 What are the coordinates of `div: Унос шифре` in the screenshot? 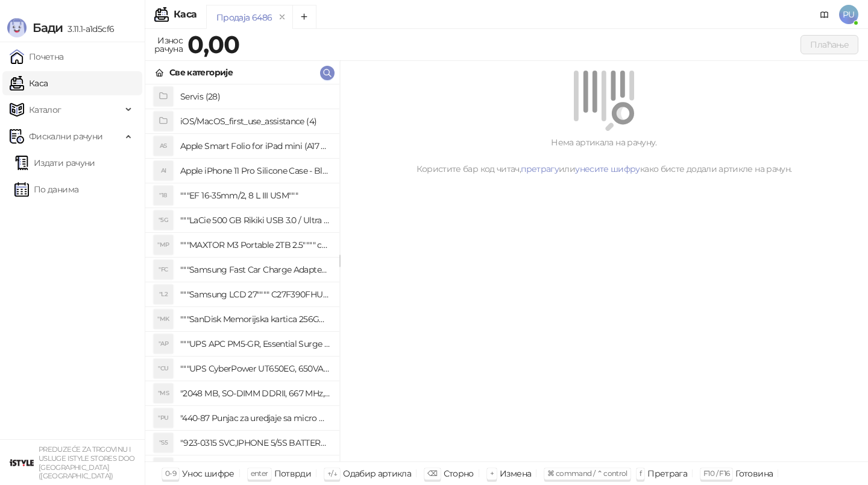 It's located at (208, 473).